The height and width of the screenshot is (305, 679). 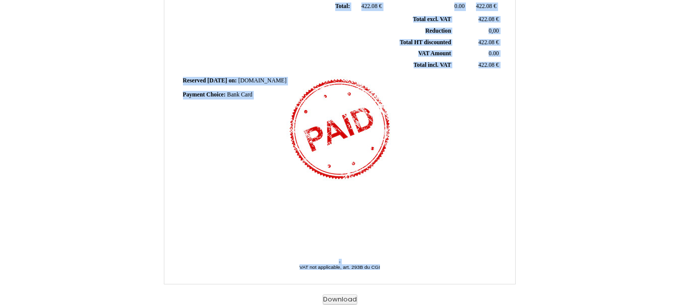 What do you see at coordinates (342, 6) in the screenshot?
I see `span: Total:` at bounding box center [342, 6].